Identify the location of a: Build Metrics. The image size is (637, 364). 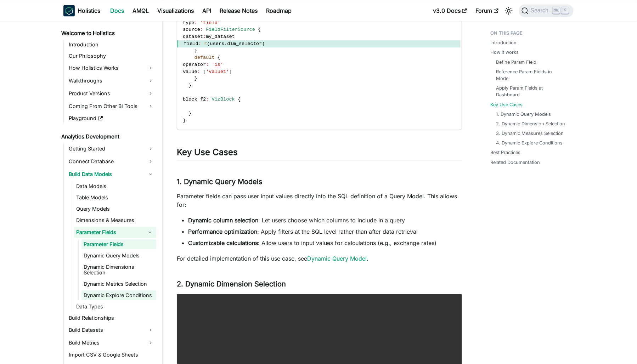
(111, 343).